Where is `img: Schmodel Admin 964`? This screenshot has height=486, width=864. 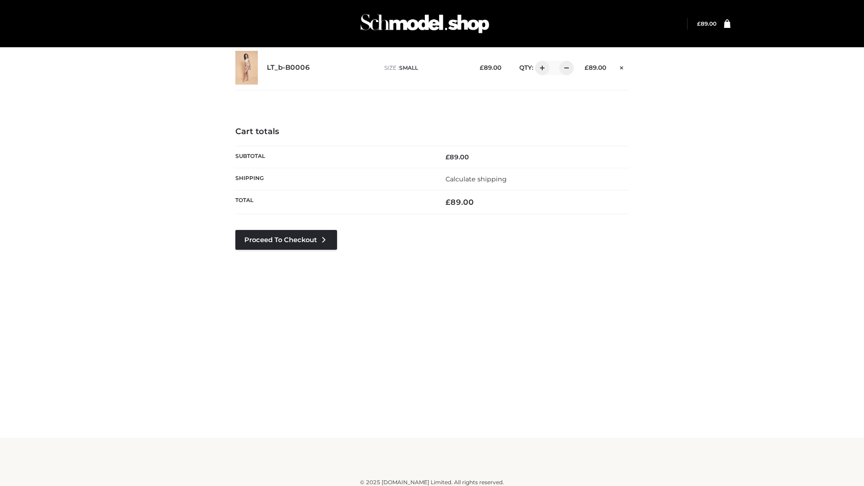 img: Schmodel Admin 964 is located at coordinates (425, 23).